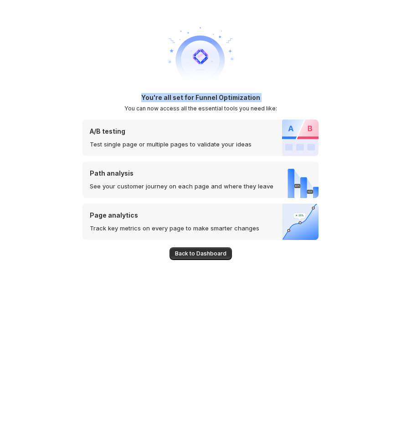 Image resolution: width=401 pixels, height=448 pixels. I want to click on img: A/B testing, so click(301, 138).